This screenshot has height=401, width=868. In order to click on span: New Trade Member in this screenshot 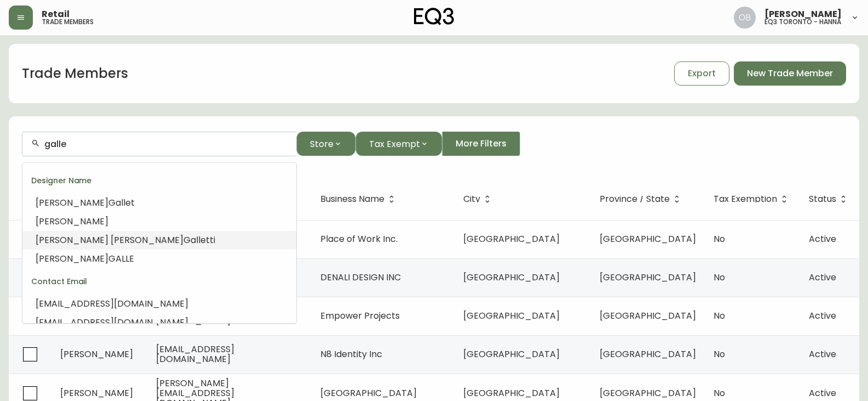, I will do `click(790, 74)`.